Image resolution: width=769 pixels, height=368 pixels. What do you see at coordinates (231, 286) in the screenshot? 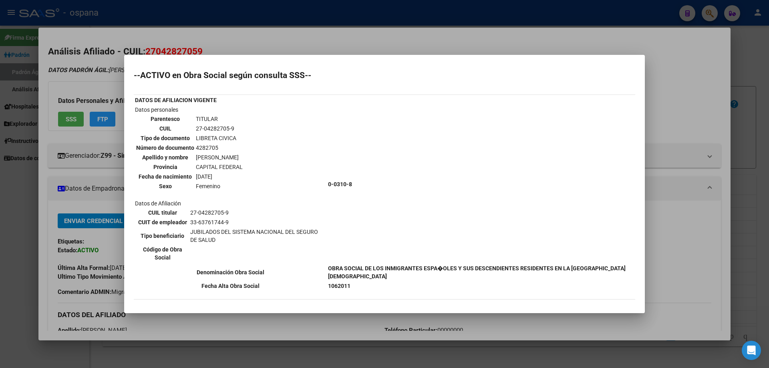
I see `th: Fecha Alta Obra Social` at bounding box center [231, 286].